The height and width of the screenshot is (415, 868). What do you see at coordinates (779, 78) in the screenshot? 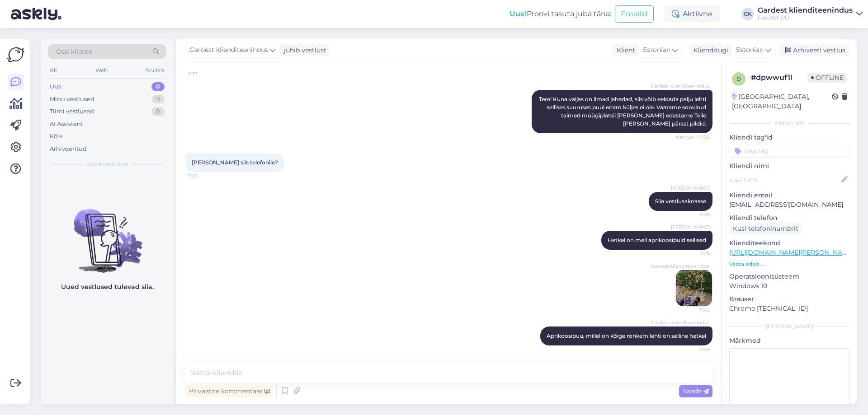
I see `div: # dpwwuf1l` at bounding box center [779, 78].